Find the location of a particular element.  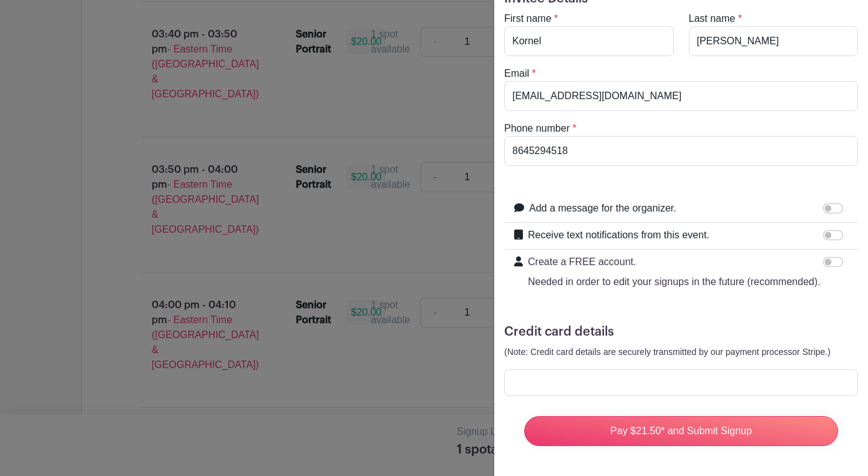

h5: Credit card details is located at coordinates (681, 332).